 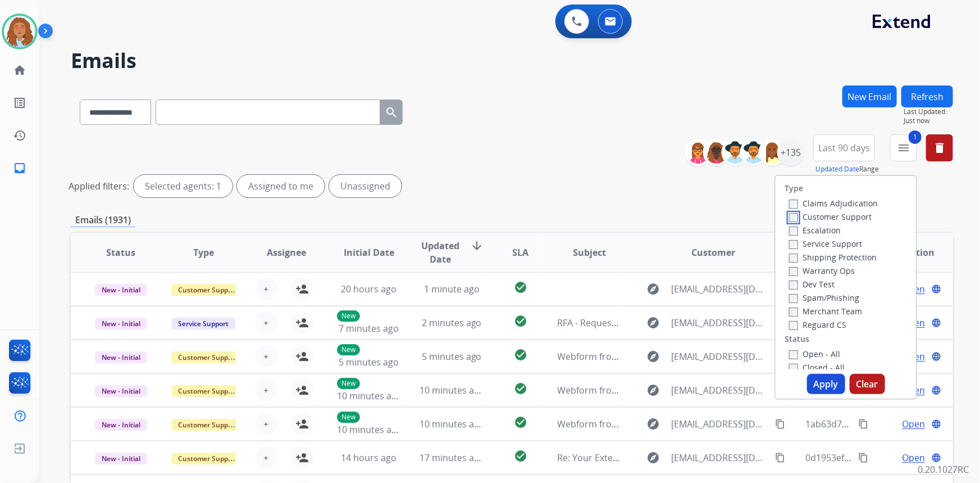 I want to click on div: +135, so click(x=791, y=152).